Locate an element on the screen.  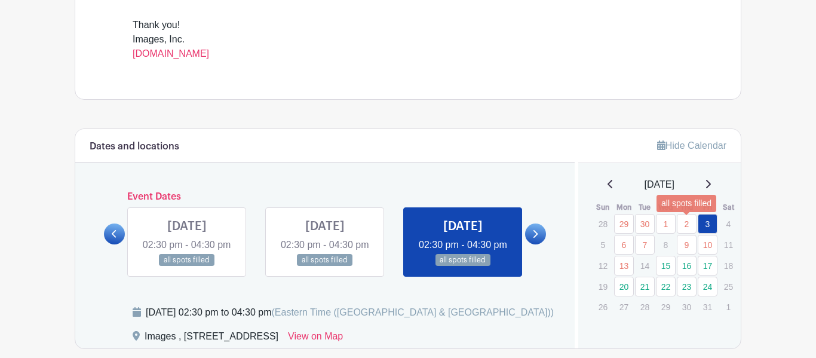
a: View on Map is located at coordinates (315, 339).